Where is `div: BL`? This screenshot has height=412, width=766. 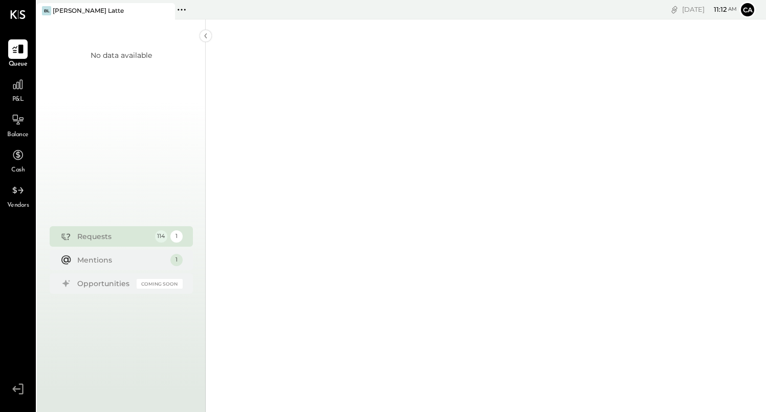 div: BL is located at coordinates (47, 11).